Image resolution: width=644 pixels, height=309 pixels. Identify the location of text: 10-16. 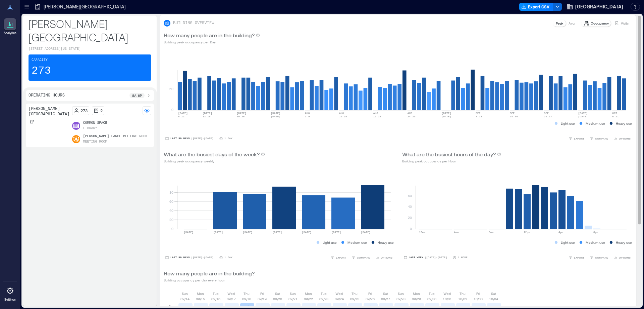
(343, 116).